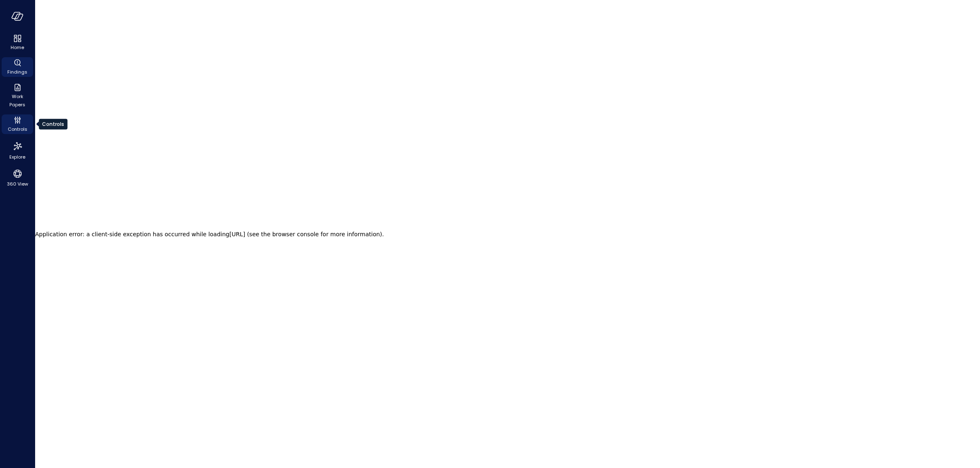 Image resolution: width=980 pixels, height=468 pixels. Describe the element at coordinates (17, 47) in the screenshot. I see `span: Home` at that location.